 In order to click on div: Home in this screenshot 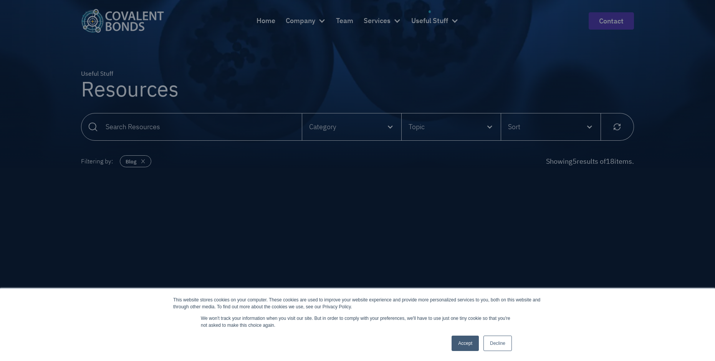, I will do `click(266, 21)`.